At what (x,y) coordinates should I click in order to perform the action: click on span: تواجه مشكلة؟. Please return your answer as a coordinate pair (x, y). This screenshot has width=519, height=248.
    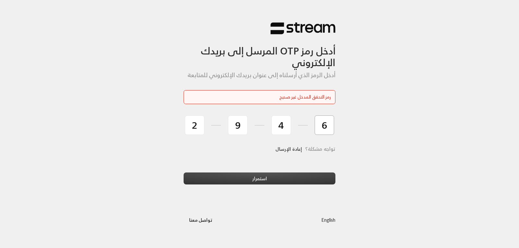
    Looking at the image, I should click on (320, 149).